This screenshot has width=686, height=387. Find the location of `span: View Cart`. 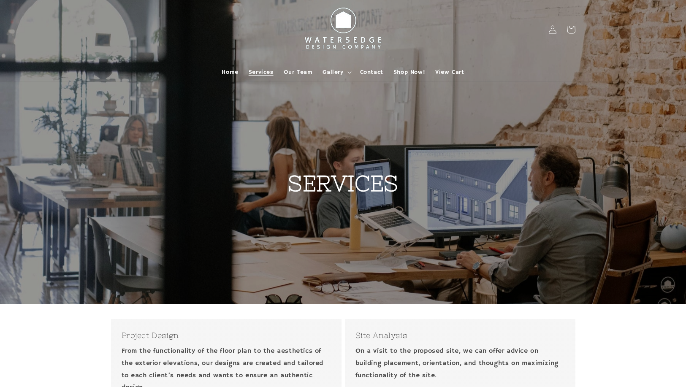

span: View Cart is located at coordinates (450, 72).